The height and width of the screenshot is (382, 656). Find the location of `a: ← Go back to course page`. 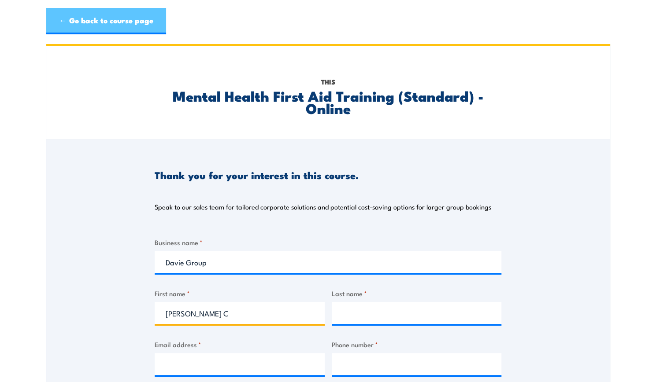

a: ← Go back to course page is located at coordinates (106, 21).